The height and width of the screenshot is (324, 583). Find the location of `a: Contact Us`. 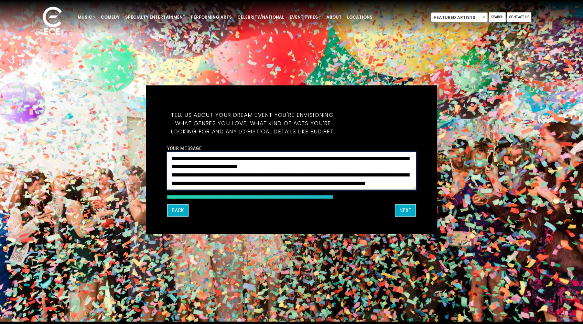

a: Contact Us is located at coordinates (519, 17).